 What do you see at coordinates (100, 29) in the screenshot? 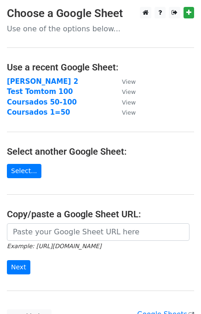
I see `p: Use one of the options below...` at bounding box center [100, 29].